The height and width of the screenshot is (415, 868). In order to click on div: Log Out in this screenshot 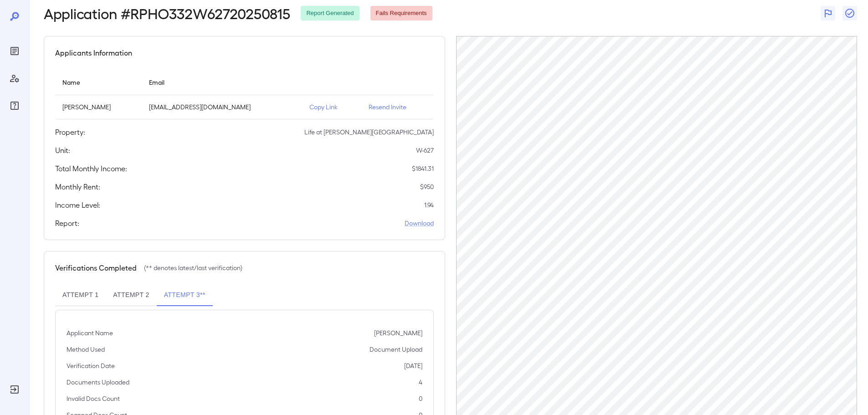, I will do `click(14, 389)`.